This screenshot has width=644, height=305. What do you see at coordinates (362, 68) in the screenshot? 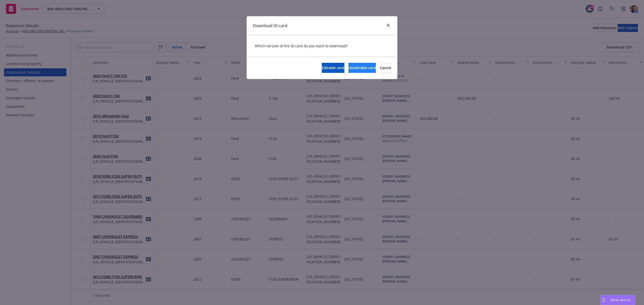
I see `button: Uneditable card` at bounding box center [362, 68].